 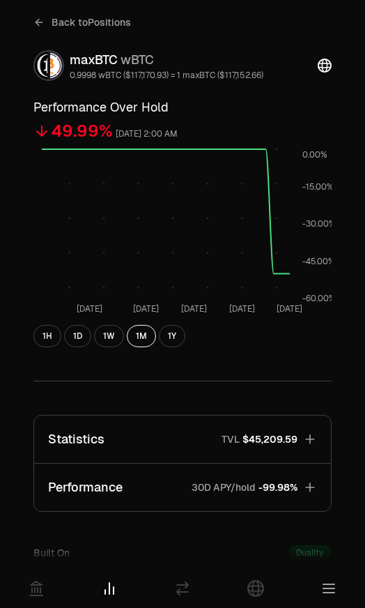 I want to click on tspan: -30.00%, so click(x=319, y=224).